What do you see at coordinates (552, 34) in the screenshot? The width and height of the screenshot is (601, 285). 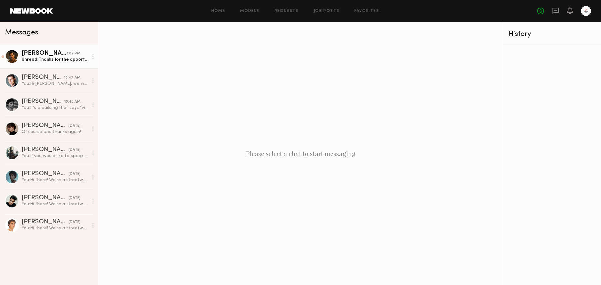 I see `div: History` at bounding box center [552, 34].